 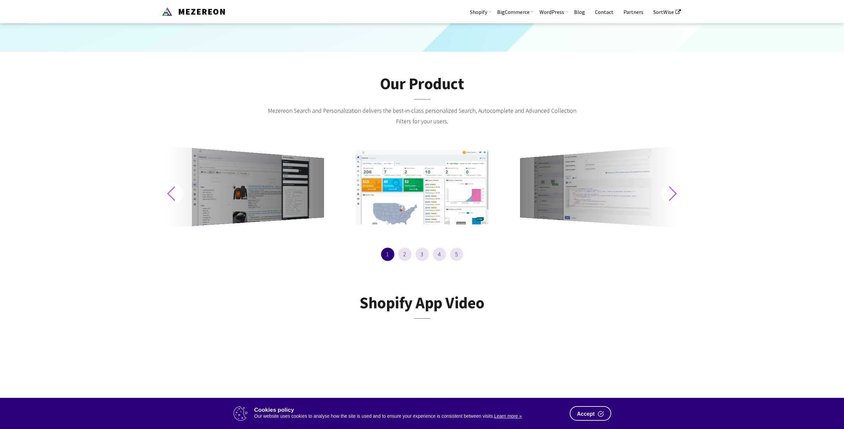 What do you see at coordinates (191, 10) in the screenshot?
I see `a: Mezereon MEZEREON` at bounding box center [191, 10].